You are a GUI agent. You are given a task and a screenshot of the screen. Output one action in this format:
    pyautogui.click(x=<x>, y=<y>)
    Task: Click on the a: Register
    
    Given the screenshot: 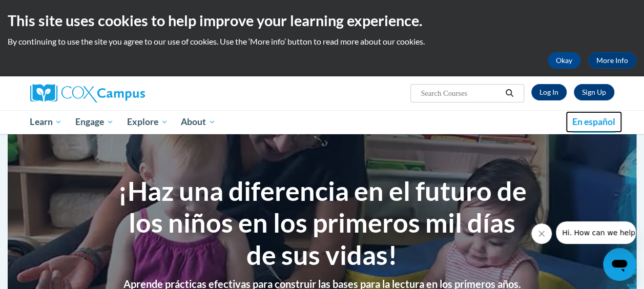 What is the action you would take?
    pyautogui.click(x=593, y=92)
    